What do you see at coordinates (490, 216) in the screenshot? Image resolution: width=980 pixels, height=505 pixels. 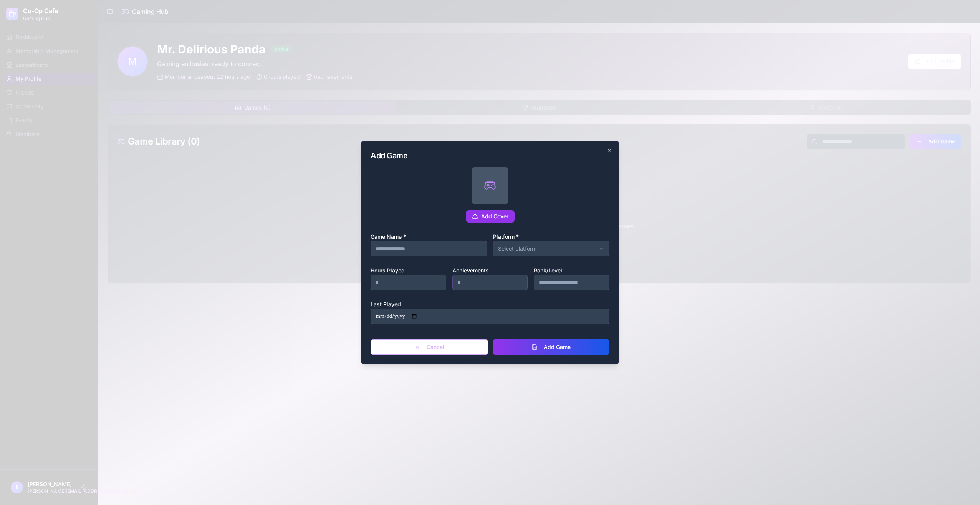 I see `div: Add Cover` at bounding box center [490, 216].